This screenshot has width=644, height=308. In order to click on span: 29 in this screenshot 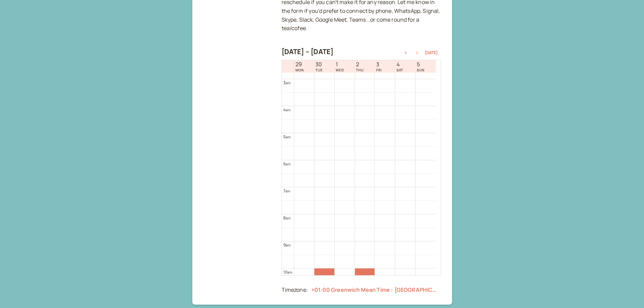, I will do `click(300, 64)`.